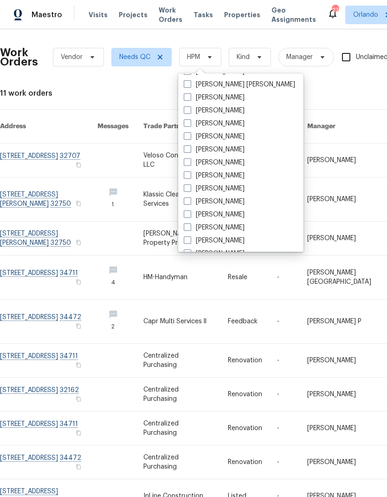  What do you see at coordinates (335, 10) in the screenshot?
I see `div: 27` at bounding box center [335, 10].